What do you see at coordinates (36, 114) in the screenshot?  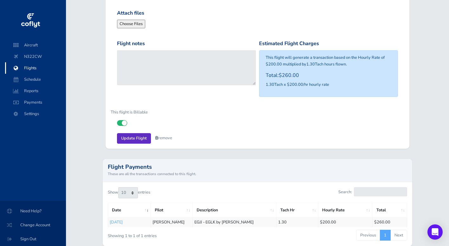 I see `span: Settings` at bounding box center [36, 114].